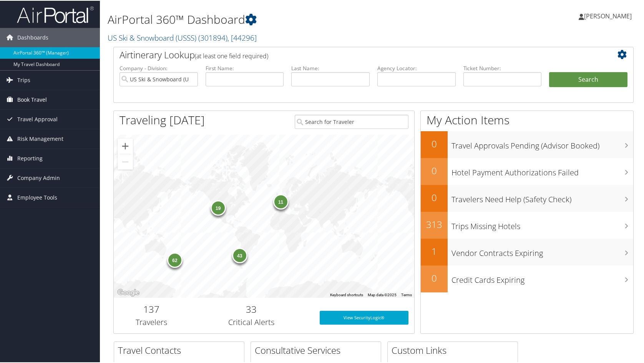 Image resolution: width=644 pixels, height=363 pixels. I want to click on span: (at least one field required), so click(231, 55).